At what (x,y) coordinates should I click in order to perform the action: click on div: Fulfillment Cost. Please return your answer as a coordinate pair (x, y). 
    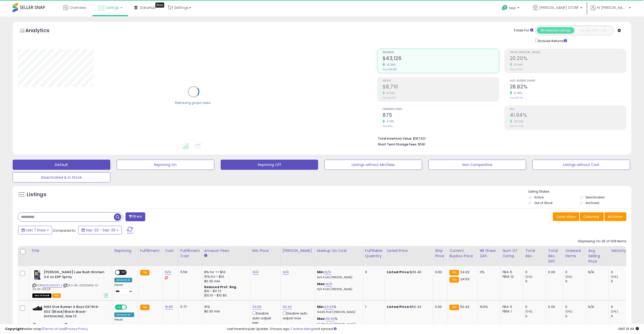
    Looking at the image, I should click on (190, 253).